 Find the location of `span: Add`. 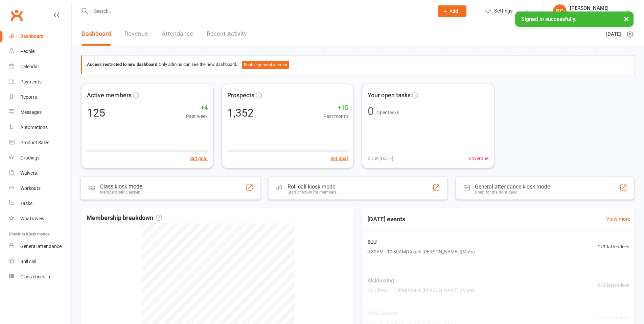

span: Add is located at coordinates (453, 11).